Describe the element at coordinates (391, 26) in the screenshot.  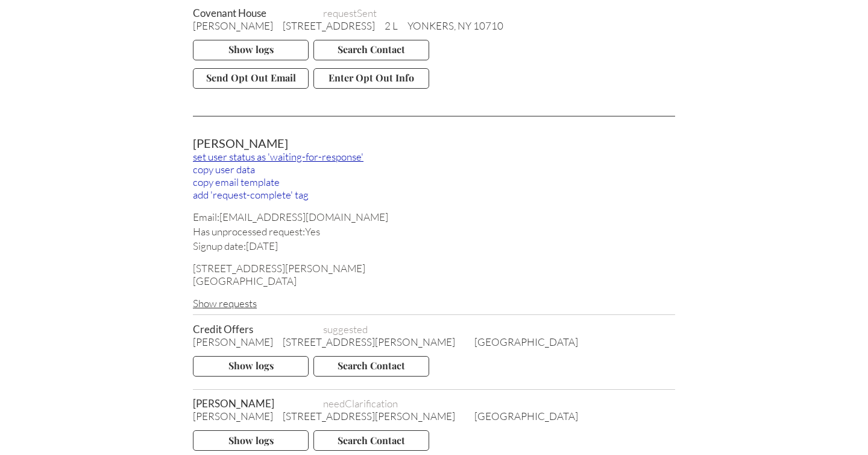
I see `span: 2 L` at that location.